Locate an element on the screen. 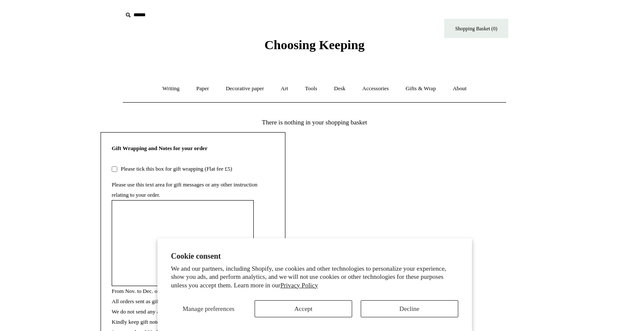 This screenshot has height=331, width=629. strong: Gift Wrapping and Notes for your order is located at coordinates (160, 148).